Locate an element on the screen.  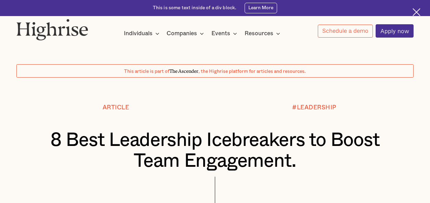
span: , the Highrise platform for articles and resources. is located at coordinates (252, 72).